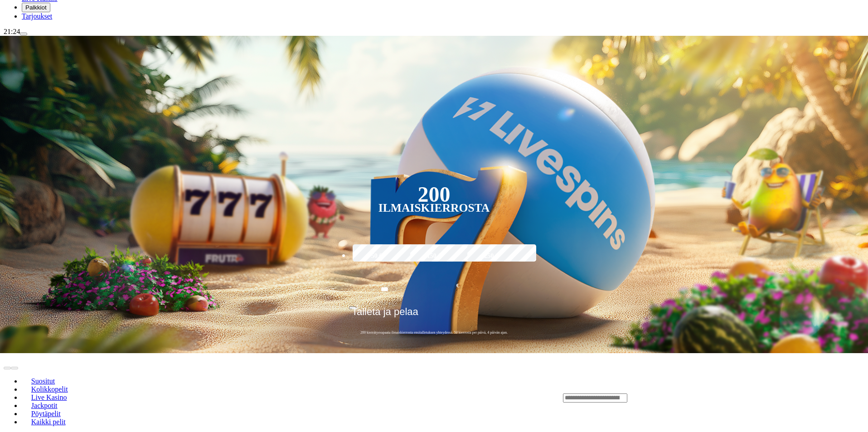 The height and width of the screenshot is (432, 868). I want to click on div: 200, so click(434, 194).